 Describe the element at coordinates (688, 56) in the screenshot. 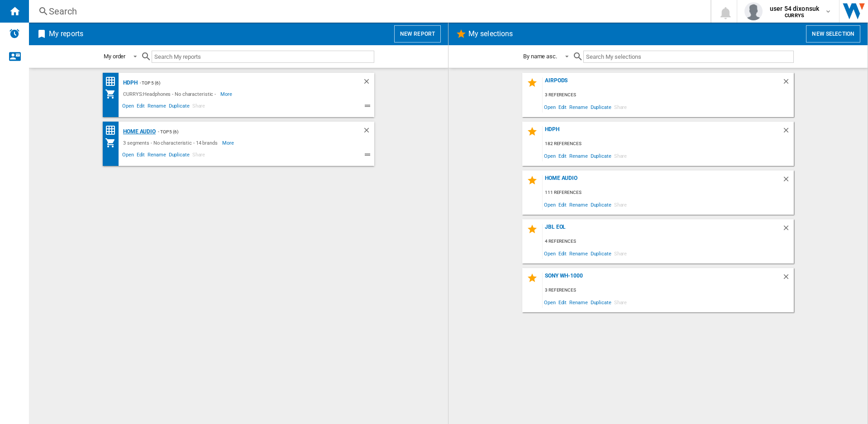

I see `input: Search My selections` at that location.